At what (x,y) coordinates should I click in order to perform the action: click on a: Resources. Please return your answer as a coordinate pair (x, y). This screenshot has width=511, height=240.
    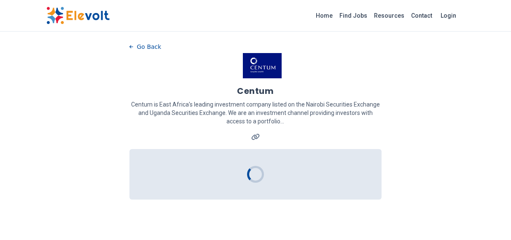
    Looking at the image, I should click on (389, 16).